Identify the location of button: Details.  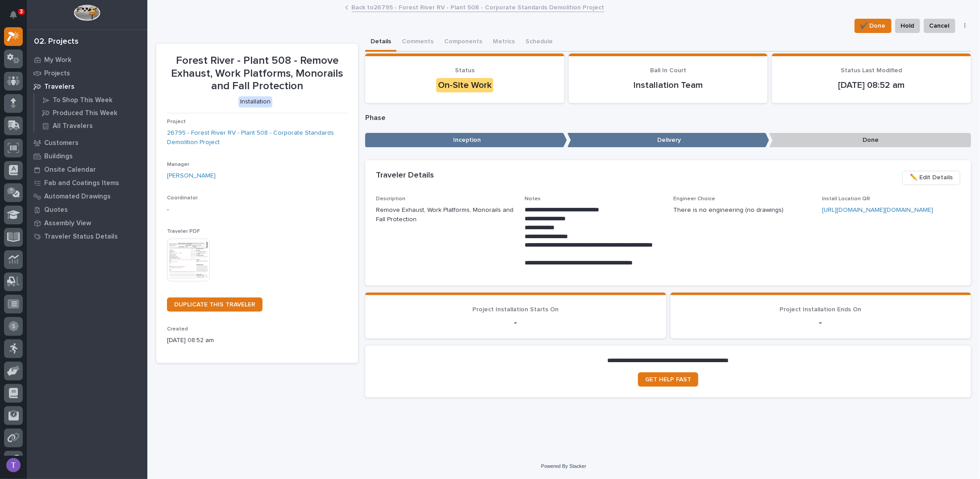
(381, 42).